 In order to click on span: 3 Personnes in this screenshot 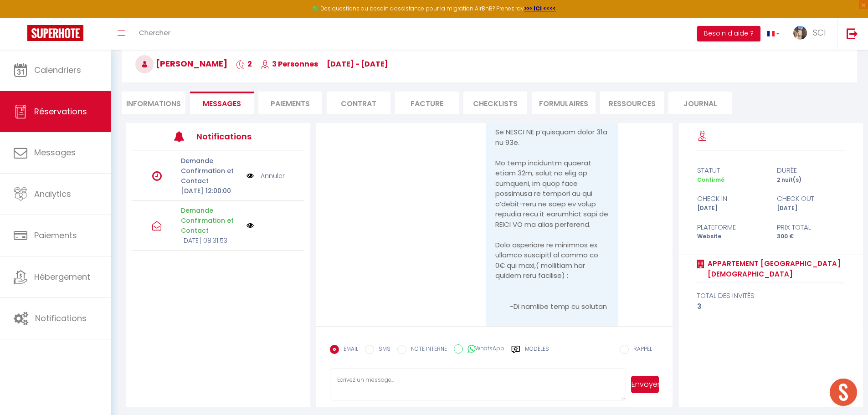, I will do `click(290, 64)`.